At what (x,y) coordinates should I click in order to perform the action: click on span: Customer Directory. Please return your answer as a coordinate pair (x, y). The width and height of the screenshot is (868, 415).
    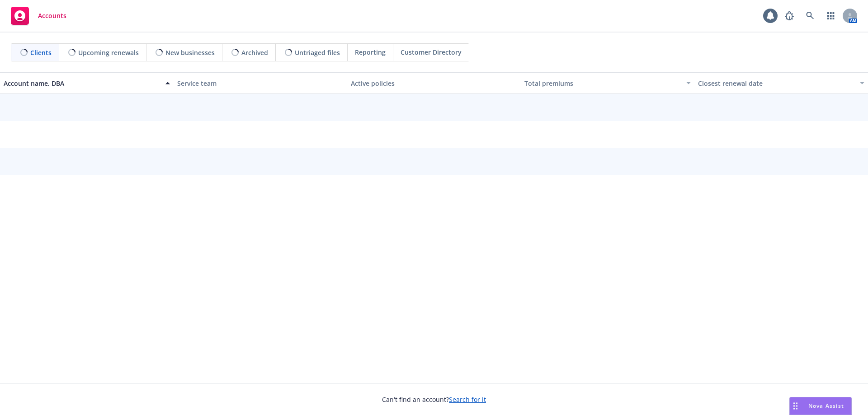
    Looking at the image, I should click on (431, 52).